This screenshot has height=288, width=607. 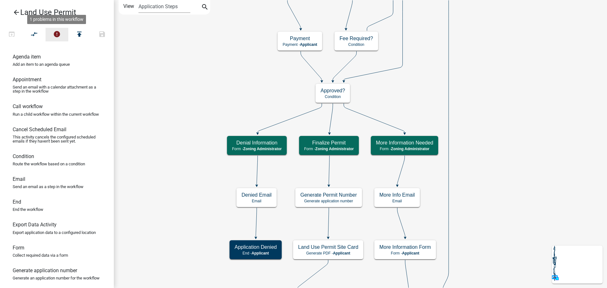 What do you see at coordinates (300, 38) in the screenshot?
I see `h5: Payment` at bounding box center [300, 38].